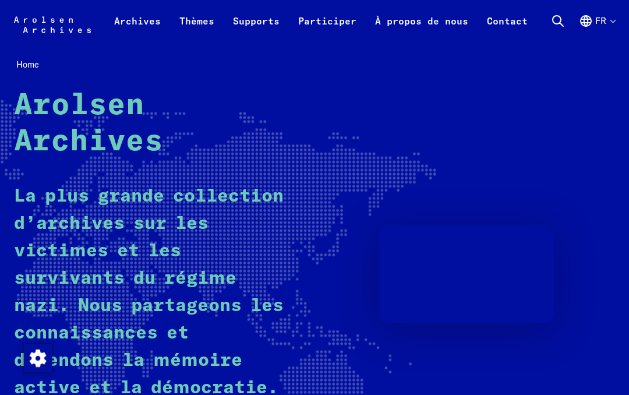  I want to click on a: Supports, so click(256, 28).